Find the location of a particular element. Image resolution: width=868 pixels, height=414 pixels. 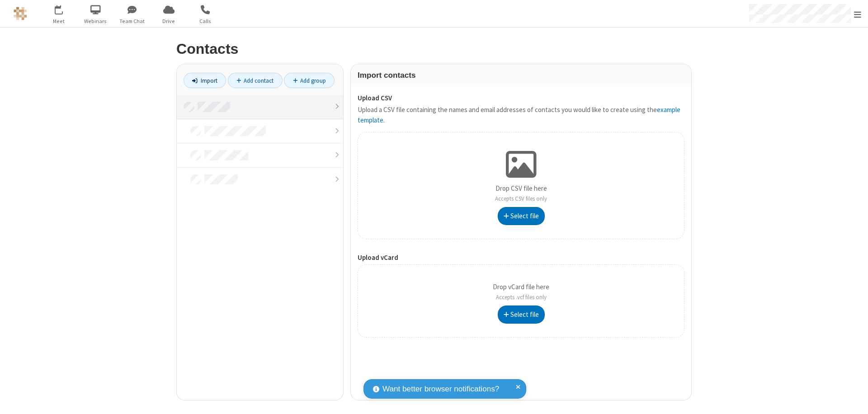

label: Upload CSV is located at coordinates (520, 98).